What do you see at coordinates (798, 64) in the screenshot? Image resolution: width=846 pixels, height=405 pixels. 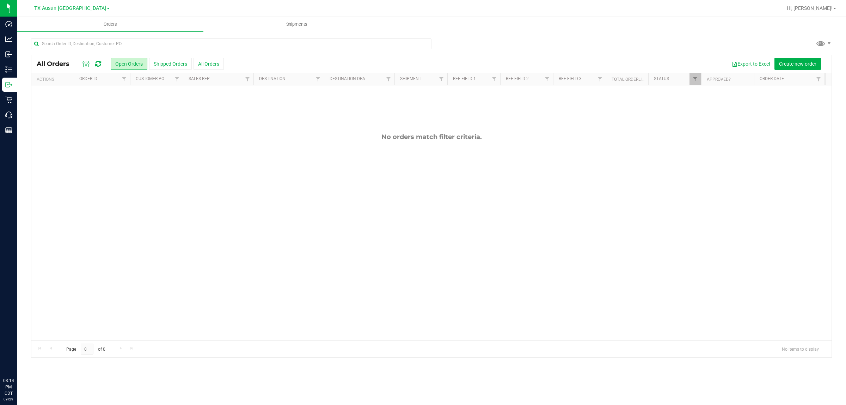 I see `span: Create new order` at bounding box center [798, 64].